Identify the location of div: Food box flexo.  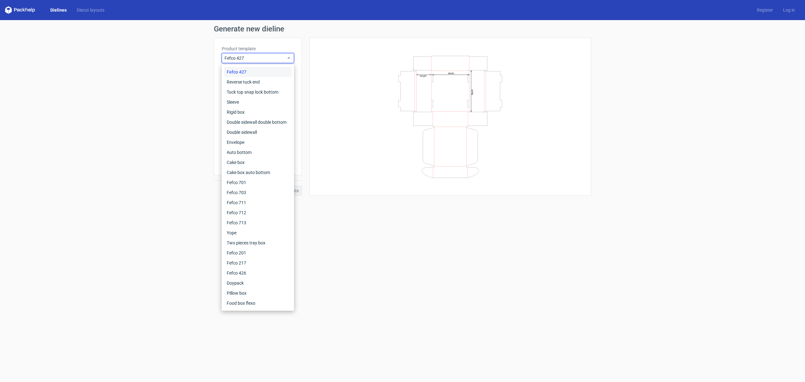
(258, 303).